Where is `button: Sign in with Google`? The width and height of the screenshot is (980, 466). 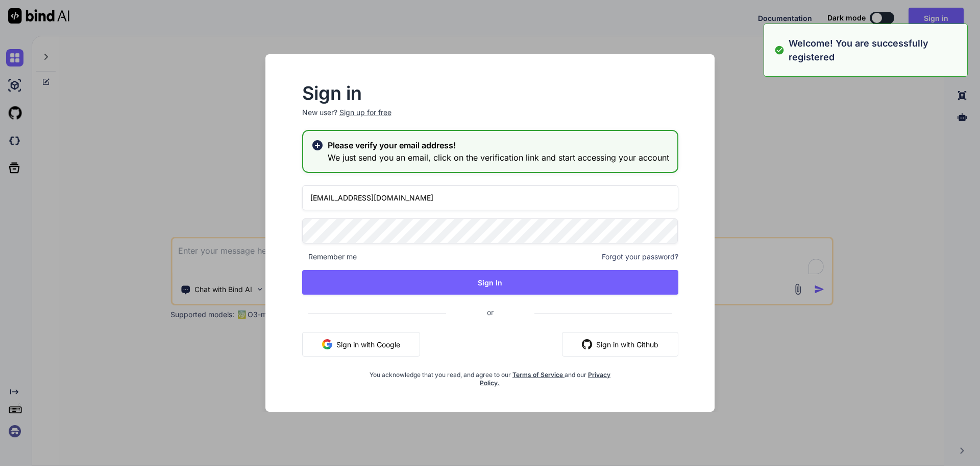 button: Sign in with Google is located at coordinates (361, 344).